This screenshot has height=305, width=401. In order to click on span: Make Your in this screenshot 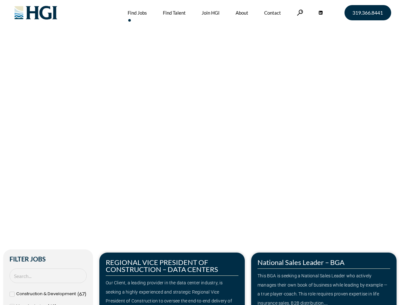, I will do `click(69, 109)`.